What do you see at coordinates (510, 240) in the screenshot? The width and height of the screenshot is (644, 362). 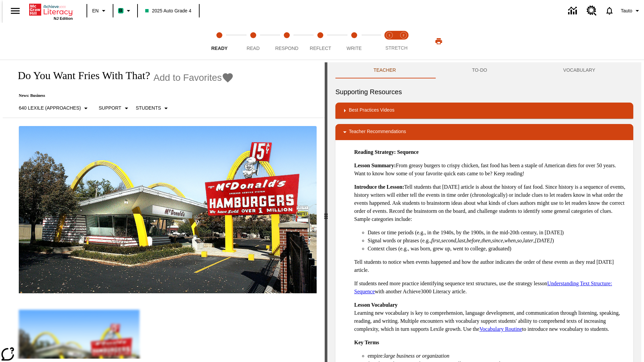 I see `em: when` at bounding box center [510, 240].